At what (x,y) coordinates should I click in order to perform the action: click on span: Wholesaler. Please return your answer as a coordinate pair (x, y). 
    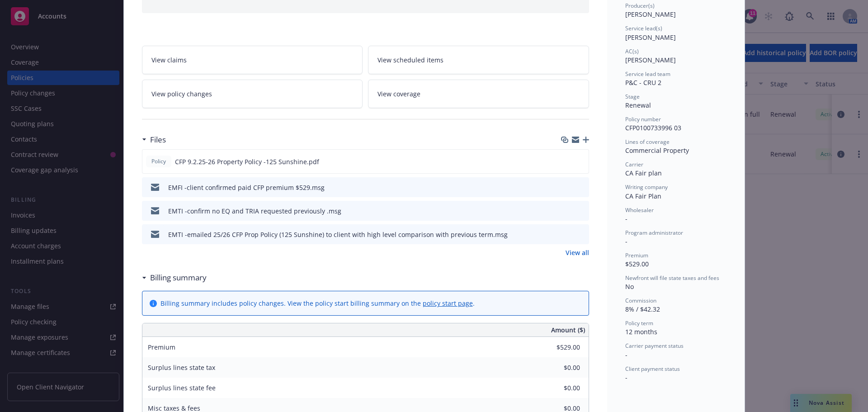
    Looking at the image, I should click on (639, 210).